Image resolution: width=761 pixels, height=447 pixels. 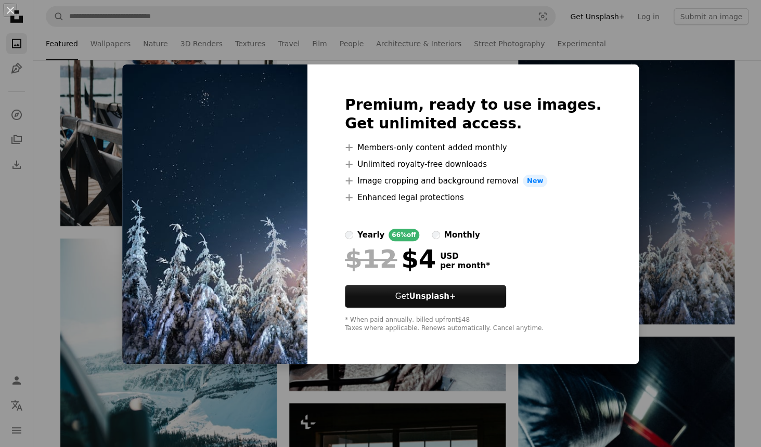 I want to click on strong: Unsplash+, so click(x=432, y=296).